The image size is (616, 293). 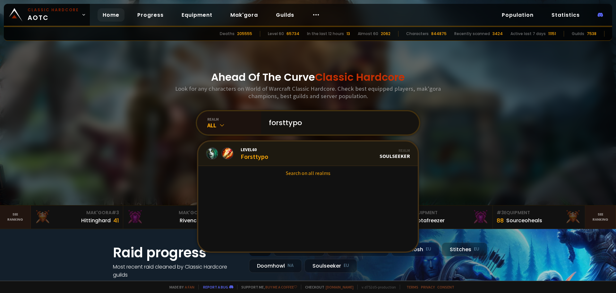 What do you see at coordinates (281, 286) in the screenshot?
I see `a: Buy me a coffee` at bounding box center [281, 286].